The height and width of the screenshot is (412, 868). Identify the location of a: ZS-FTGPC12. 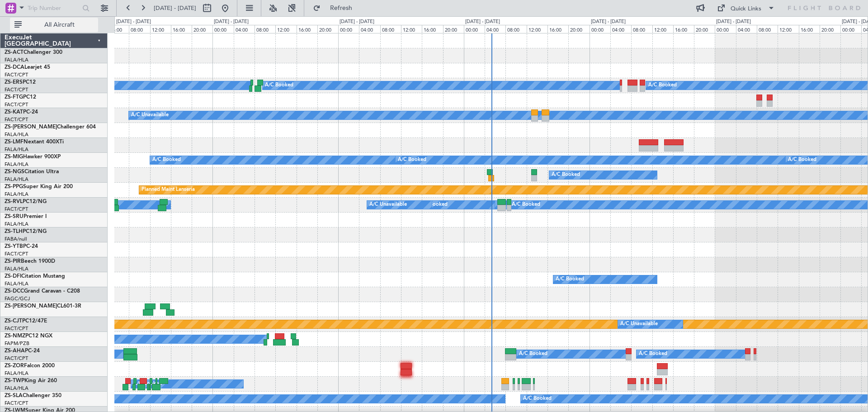
(20, 98).